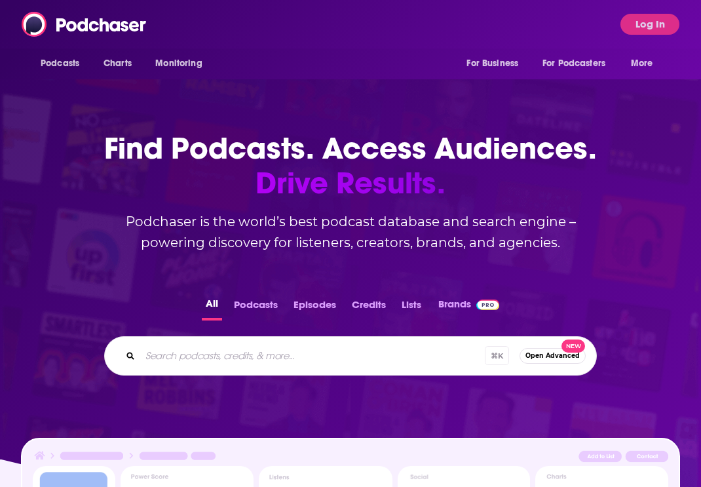  What do you see at coordinates (212, 307) in the screenshot?
I see `button: All` at bounding box center [212, 307].